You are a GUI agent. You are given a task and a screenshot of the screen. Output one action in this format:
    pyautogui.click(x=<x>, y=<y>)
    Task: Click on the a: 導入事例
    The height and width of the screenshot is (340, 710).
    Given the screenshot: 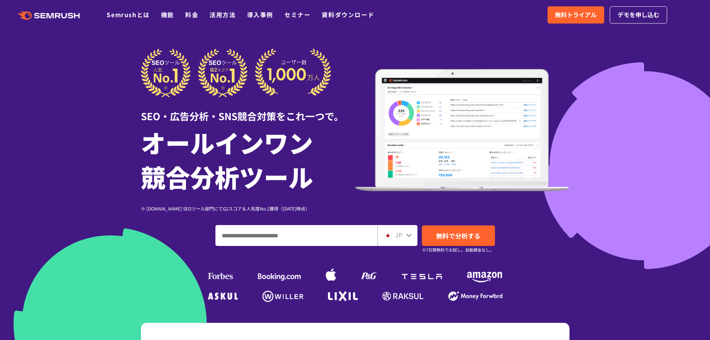 What is the action you would take?
    pyautogui.click(x=260, y=15)
    